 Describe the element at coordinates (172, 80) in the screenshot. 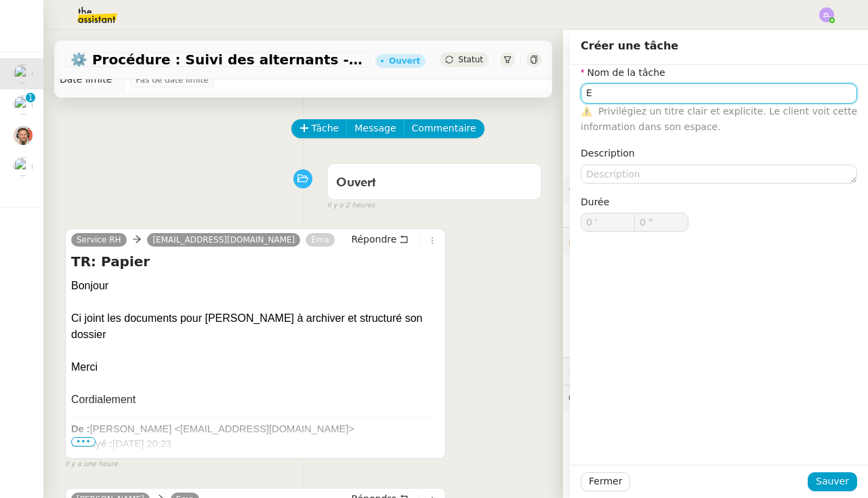

I see `span: Pas de date limite` at that location.